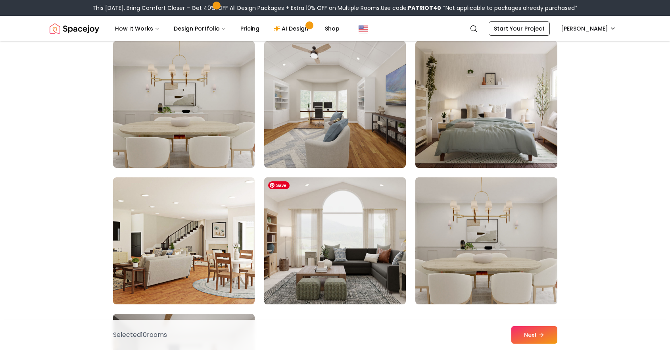 The width and height of the screenshot is (670, 350). Describe the element at coordinates (74, 29) in the screenshot. I see `img: Spacejoy Logo` at that location.